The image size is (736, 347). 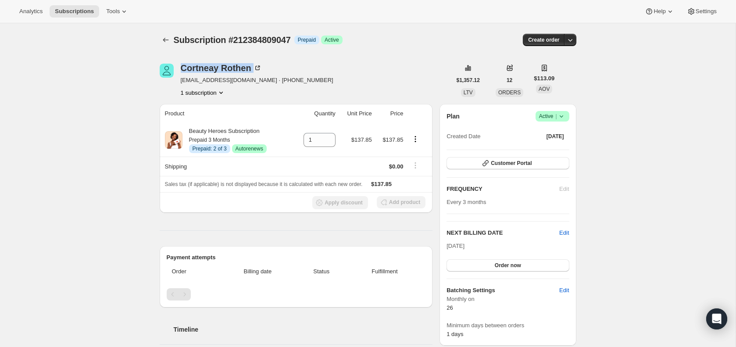 What do you see at coordinates (509, 93) in the screenshot?
I see `span: ORDERS` at bounding box center [509, 93].